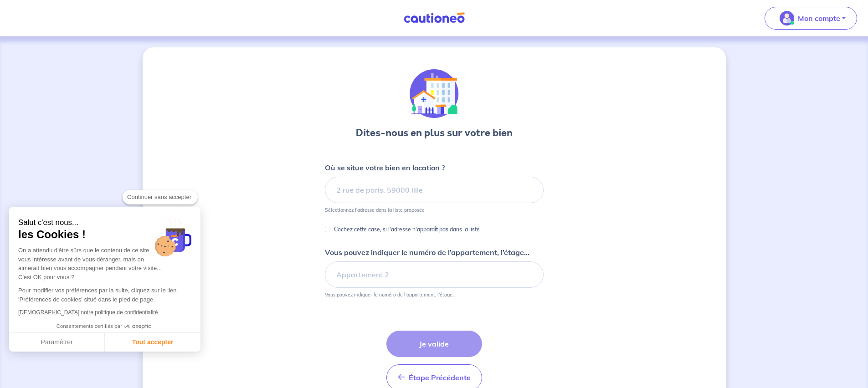  Describe the element at coordinates (105, 223) in the screenshot. I see `small: Salut c'est nous...` at that location.